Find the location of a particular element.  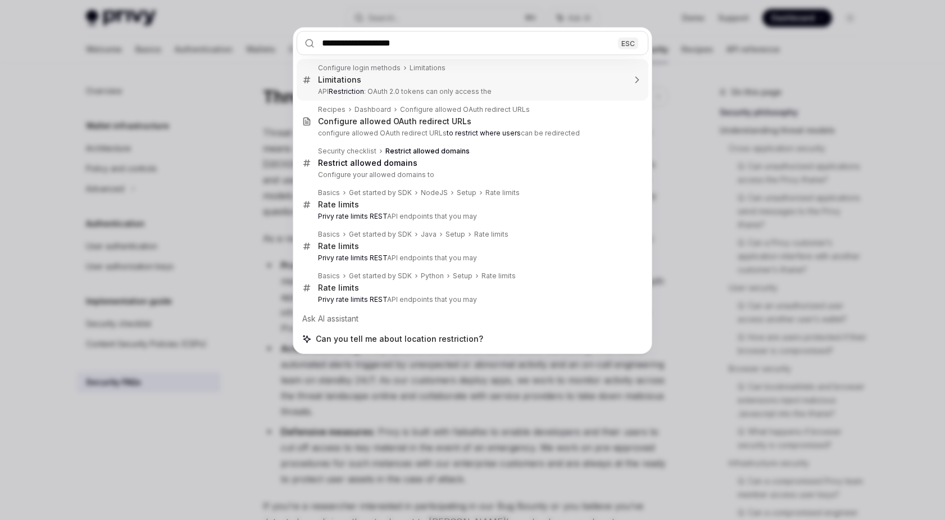

div: Dashboard is located at coordinates (373, 110).